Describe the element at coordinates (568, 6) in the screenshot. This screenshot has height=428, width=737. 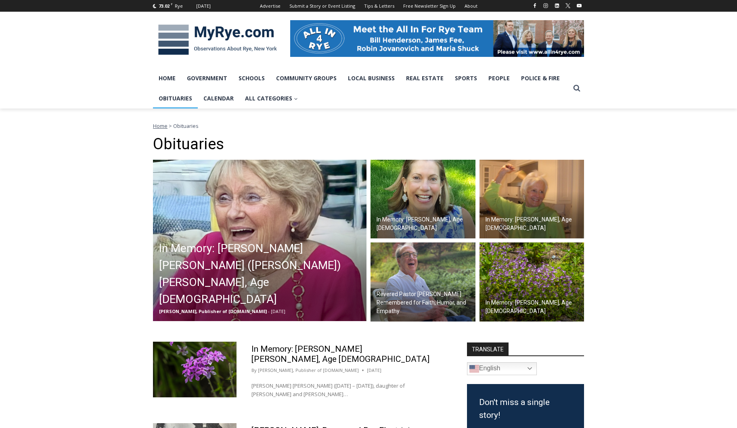
I see `a: X` at that location.